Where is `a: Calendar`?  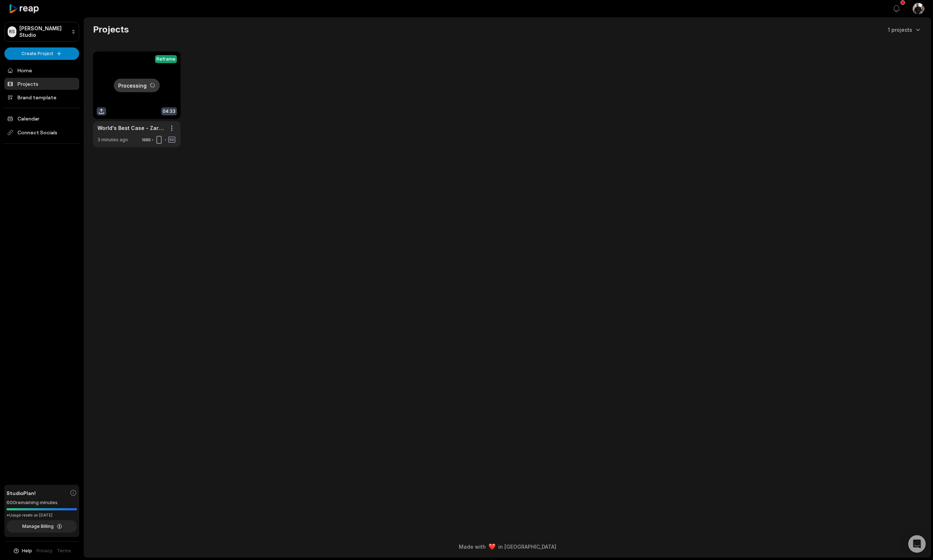
a: Calendar is located at coordinates (41, 119).